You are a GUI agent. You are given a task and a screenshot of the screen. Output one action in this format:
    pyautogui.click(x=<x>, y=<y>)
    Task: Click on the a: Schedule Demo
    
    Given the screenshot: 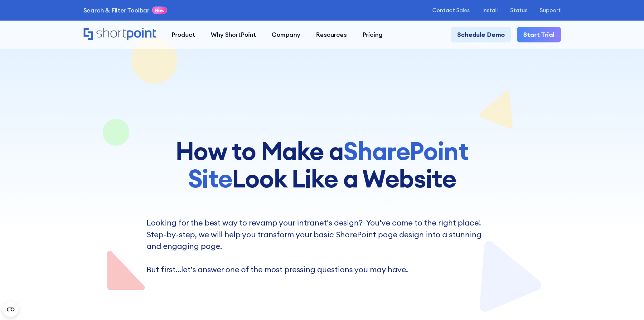 What is the action you would take?
    pyautogui.click(x=481, y=34)
    